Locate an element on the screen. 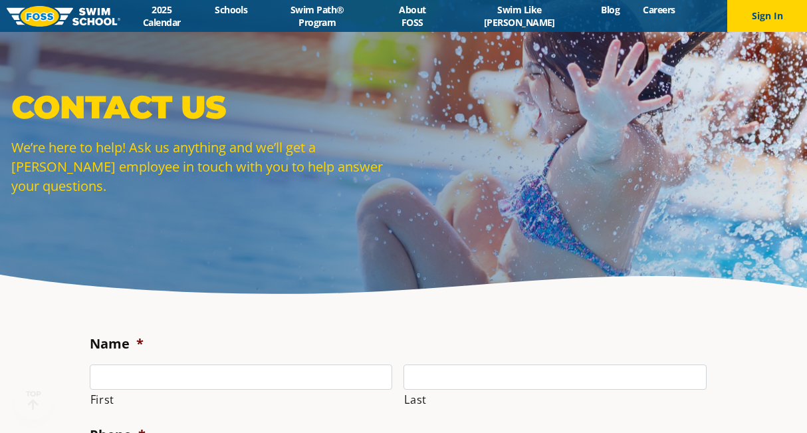 The image size is (807, 433). div: TOP is located at coordinates (33, 400).